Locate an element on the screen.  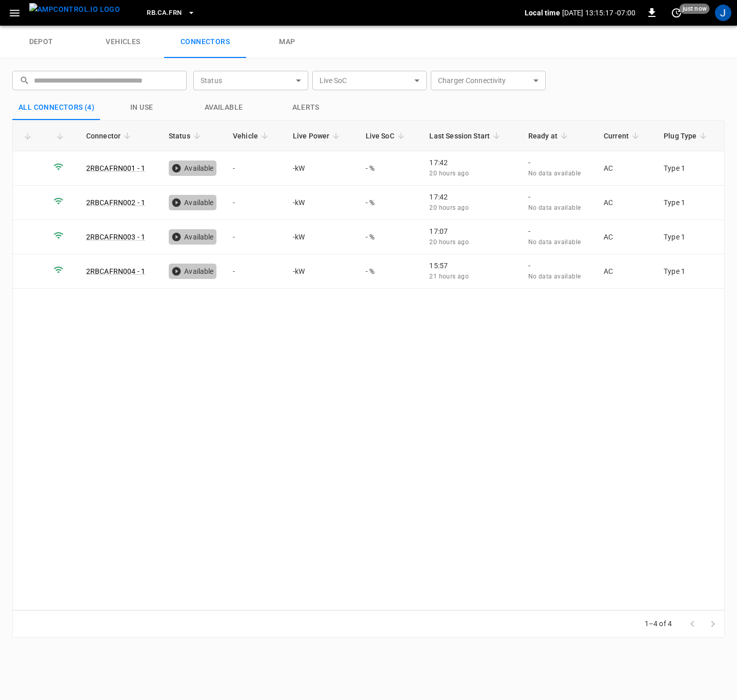
span: Ready at is located at coordinates (549, 135).